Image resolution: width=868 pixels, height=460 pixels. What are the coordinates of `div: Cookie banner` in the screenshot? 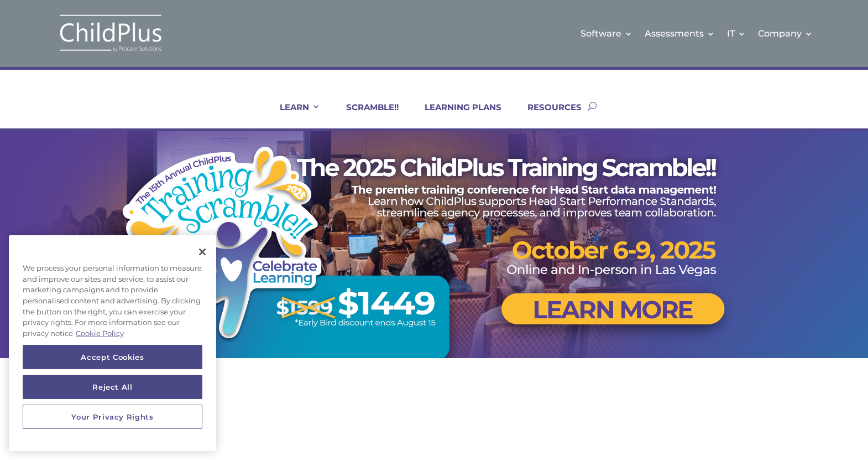 It's located at (112, 343).